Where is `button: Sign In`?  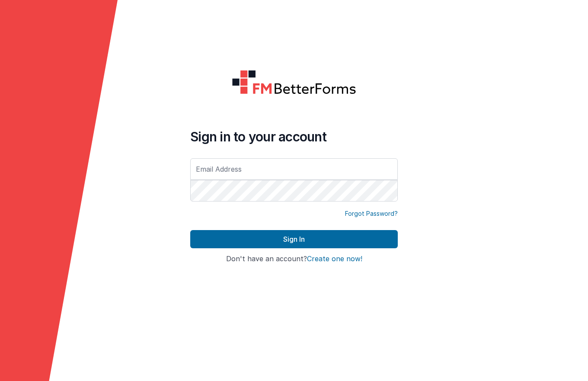
button: Sign In is located at coordinates (294, 239).